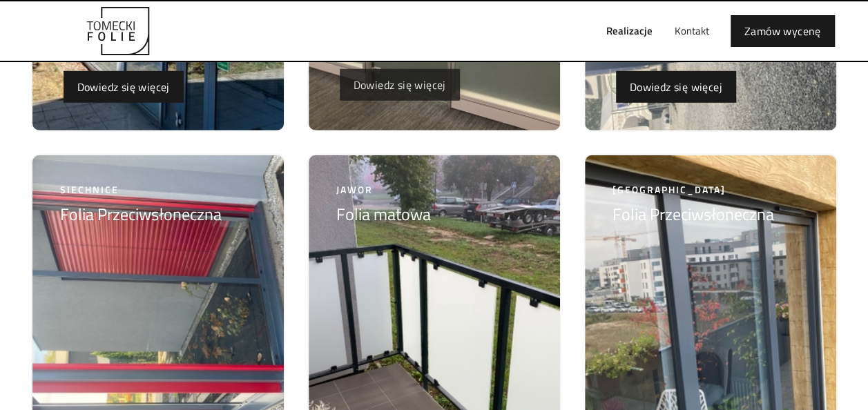  What do you see at coordinates (383, 214) in the screenshot?
I see `h5: Folia matowa` at bounding box center [383, 214].